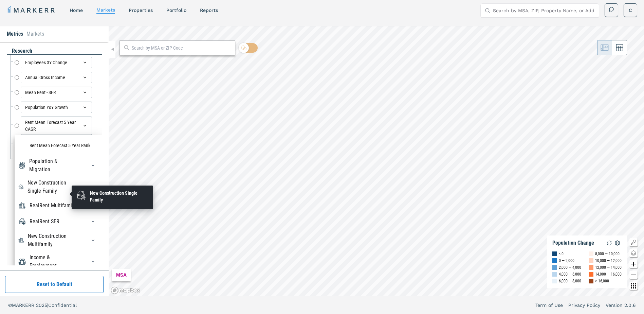 This screenshot has width=644, height=314. Describe the element at coordinates (22, 206) in the screenshot. I see `img: RealRent Multifamily` at that location.